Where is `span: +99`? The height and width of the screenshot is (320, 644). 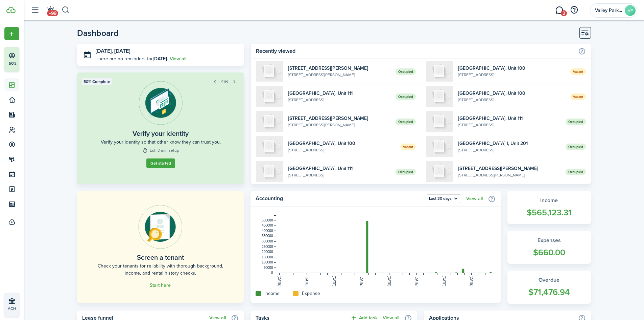
span: +99 is located at coordinates (53, 13).